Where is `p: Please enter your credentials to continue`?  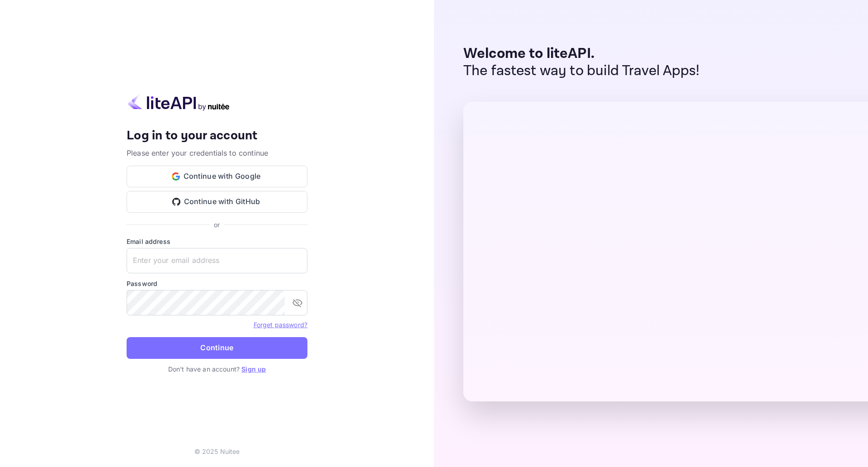 p: Please enter your credentials to continue is located at coordinates (217, 153).